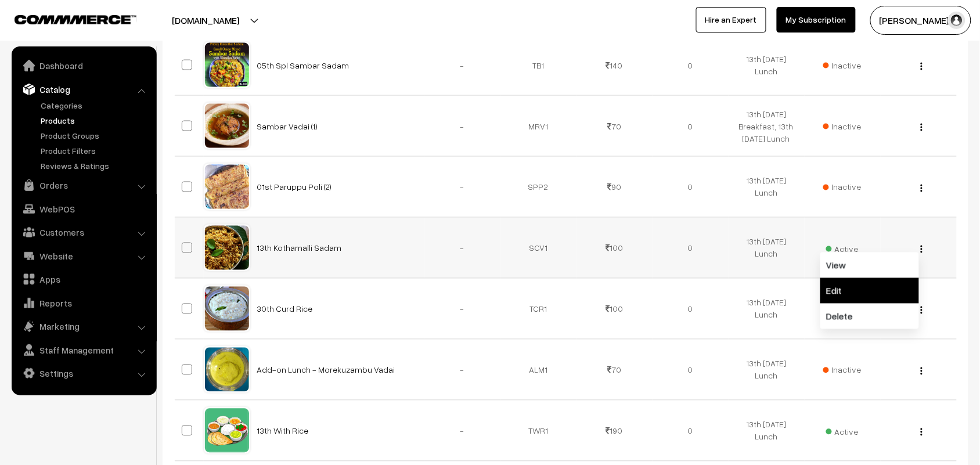 This screenshot has height=465, width=980. Describe the element at coordinates (84, 185) in the screenshot. I see `a: Orders` at that location.